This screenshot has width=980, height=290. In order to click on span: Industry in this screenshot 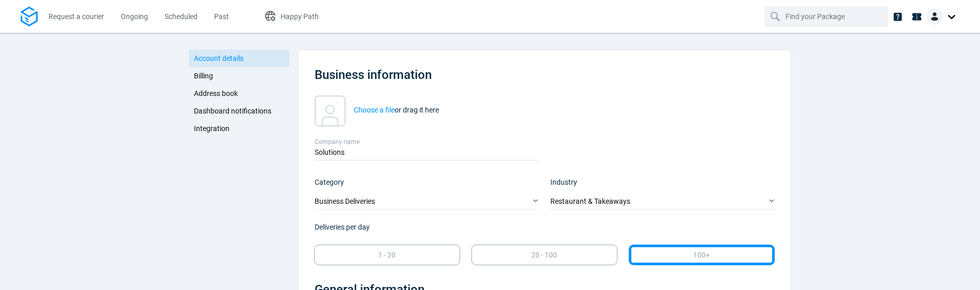, I will do `click(564, 182)`.